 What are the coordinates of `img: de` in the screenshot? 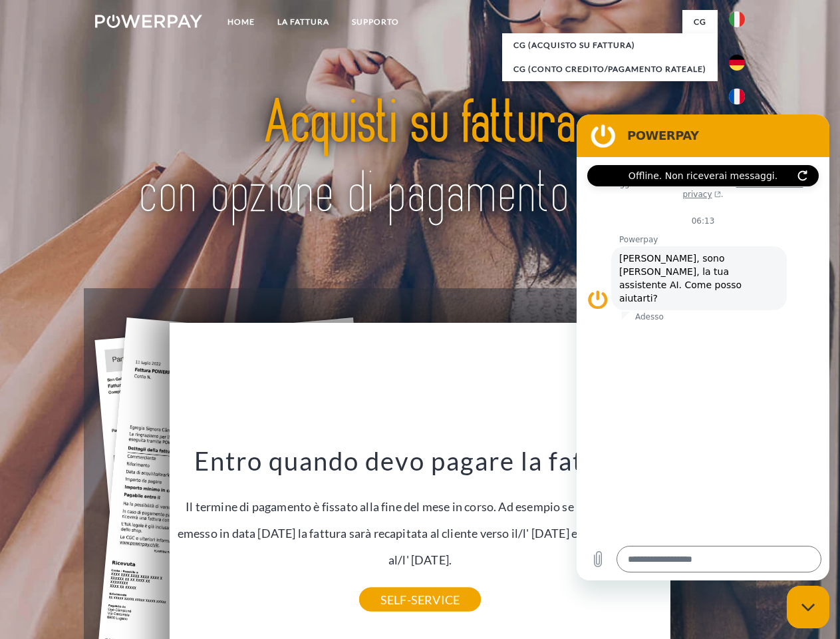 It's located at (737, 63).